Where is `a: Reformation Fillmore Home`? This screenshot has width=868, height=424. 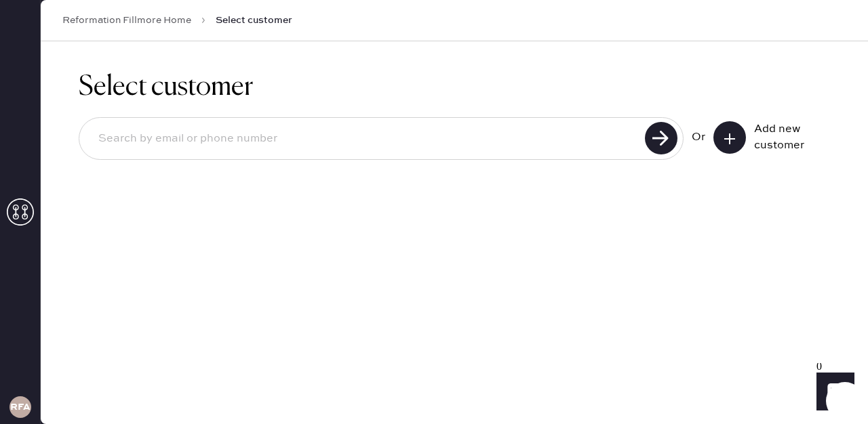
a: Reformation Fillmore Home is located at coordinates (127, 20).